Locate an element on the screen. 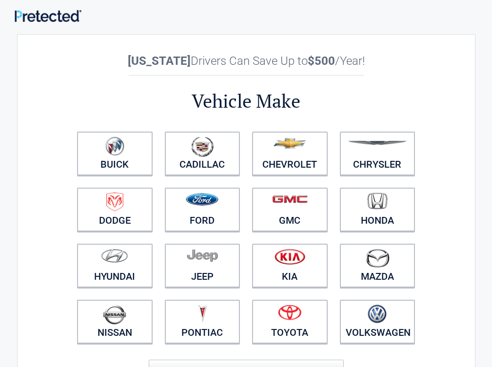 This screenshot has height=367, width=492. img: toyota is located at coordinates (290, 312).